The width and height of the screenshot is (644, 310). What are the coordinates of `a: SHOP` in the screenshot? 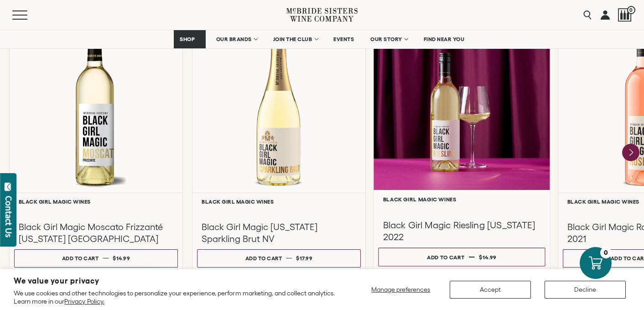 It's located at (190, 39).